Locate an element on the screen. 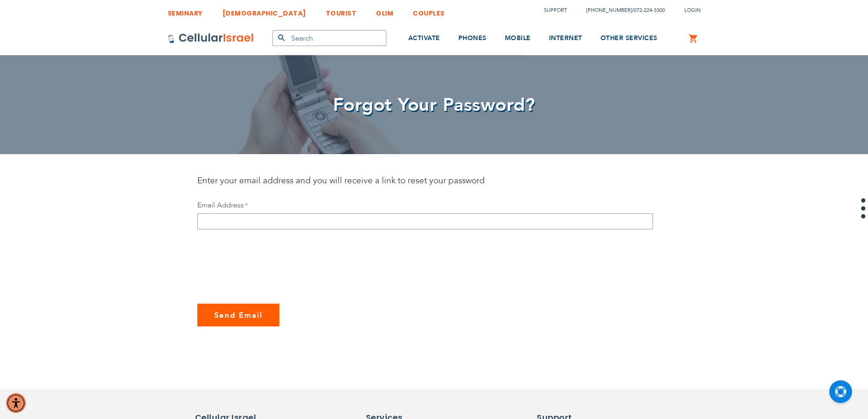  a: INTERNET is located at coordinates (565, 38).